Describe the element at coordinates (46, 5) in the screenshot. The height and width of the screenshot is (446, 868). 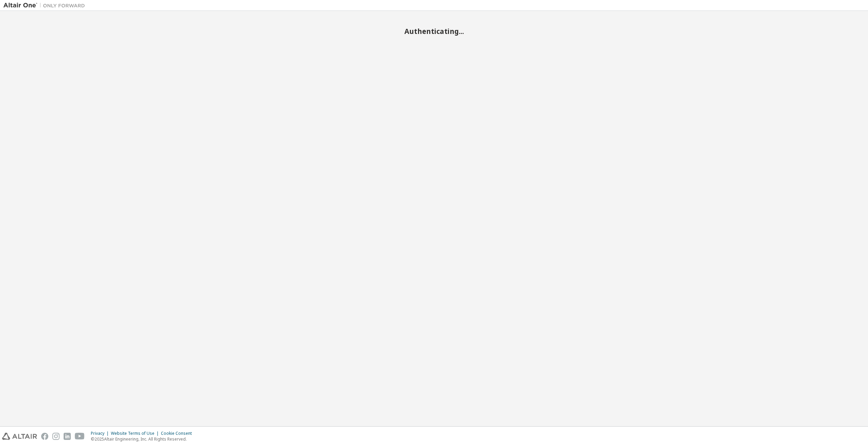
I see `img: Altair One` at that location.